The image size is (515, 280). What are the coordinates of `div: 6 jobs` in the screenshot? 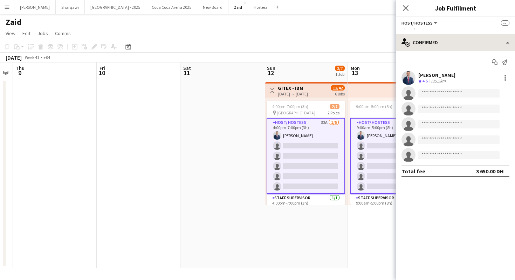 It's located at (340, 93).